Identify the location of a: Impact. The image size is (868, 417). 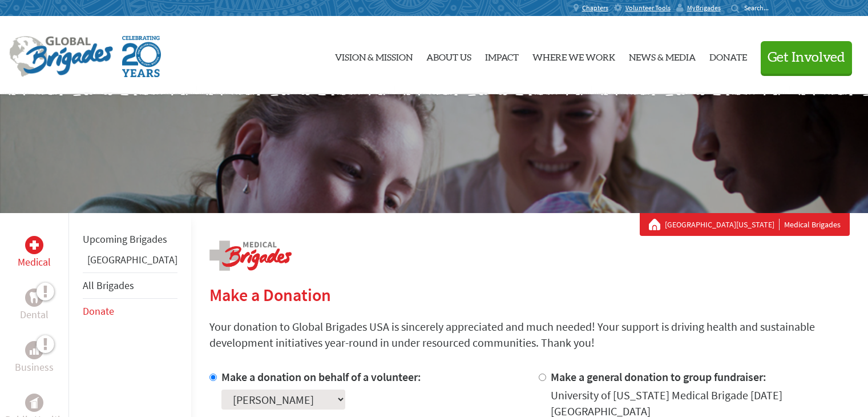
(502, 55).